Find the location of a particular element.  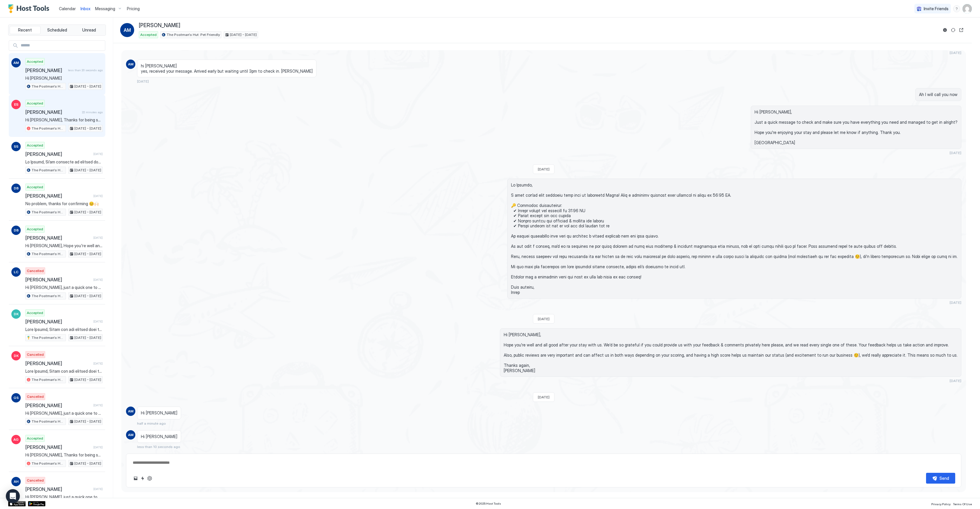

a: Google Play Store is located at coordinates (36, 504).